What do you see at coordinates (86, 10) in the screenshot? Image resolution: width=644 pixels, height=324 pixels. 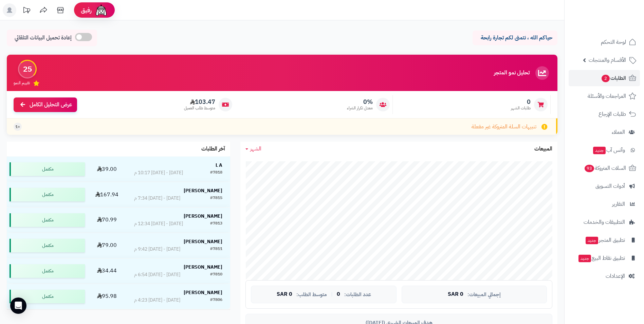 I see `span: رفيق` at bounding box center [86, 10].